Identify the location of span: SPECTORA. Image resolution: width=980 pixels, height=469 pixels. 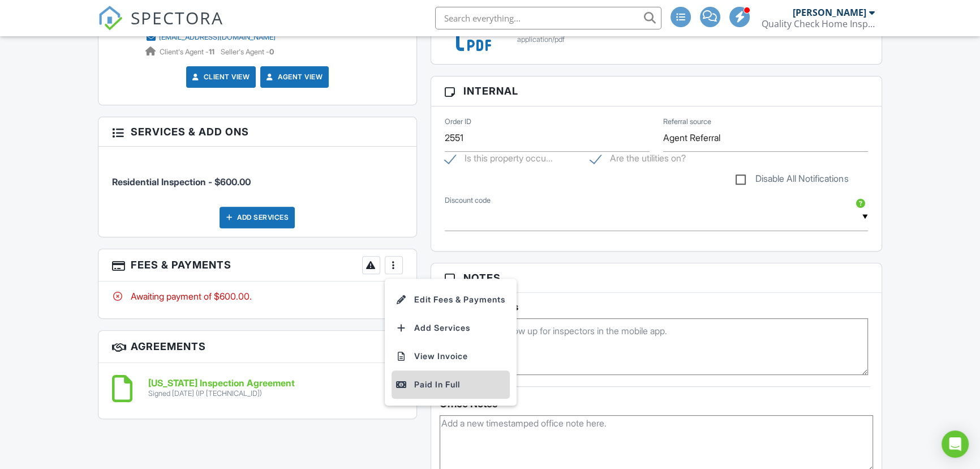
(177, 18).